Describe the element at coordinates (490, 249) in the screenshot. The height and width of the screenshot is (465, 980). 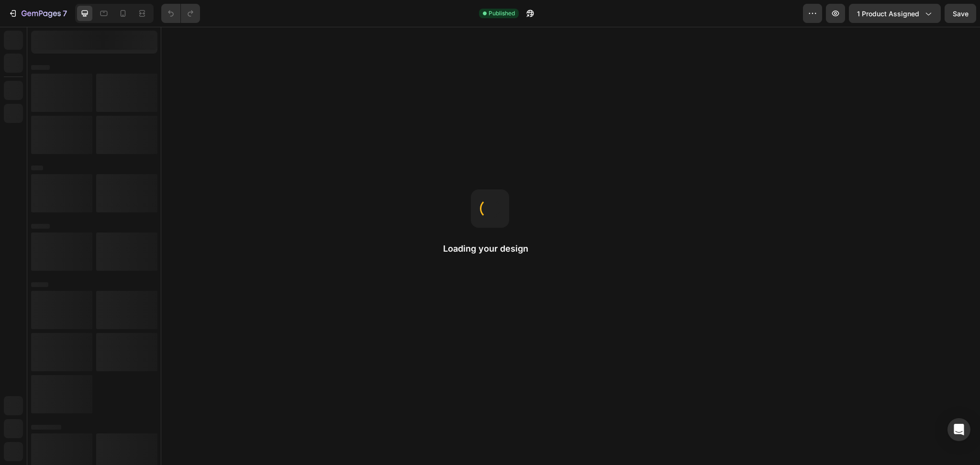
I see `h2: Loading your design` at that location.